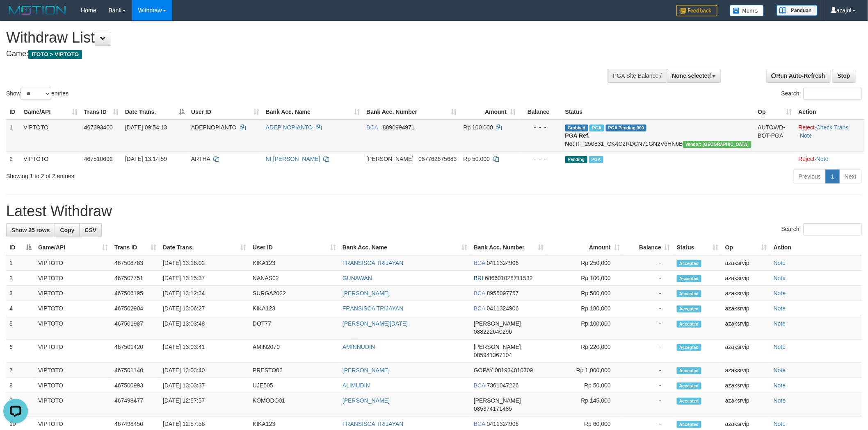 The width and height of the screenshot is (868, 430). I want to click on div: Showing 1 to 2 of 2 entries, so click(181, 174).